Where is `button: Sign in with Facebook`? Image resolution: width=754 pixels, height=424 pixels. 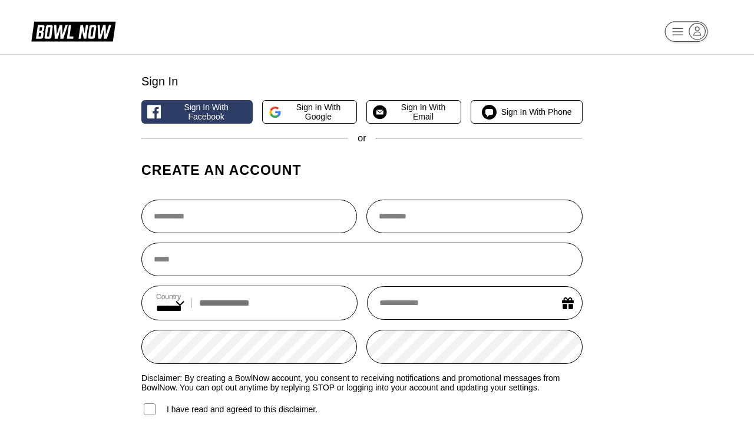 button: Sign in with Facebook is located at coordinates (197, 112).